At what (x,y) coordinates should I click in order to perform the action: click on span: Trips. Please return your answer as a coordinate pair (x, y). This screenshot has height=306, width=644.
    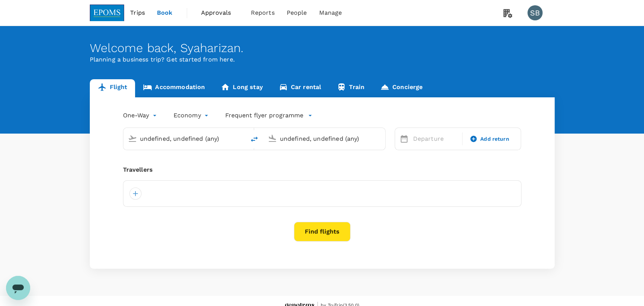
    Looking at the image, I should click on (137, 13).